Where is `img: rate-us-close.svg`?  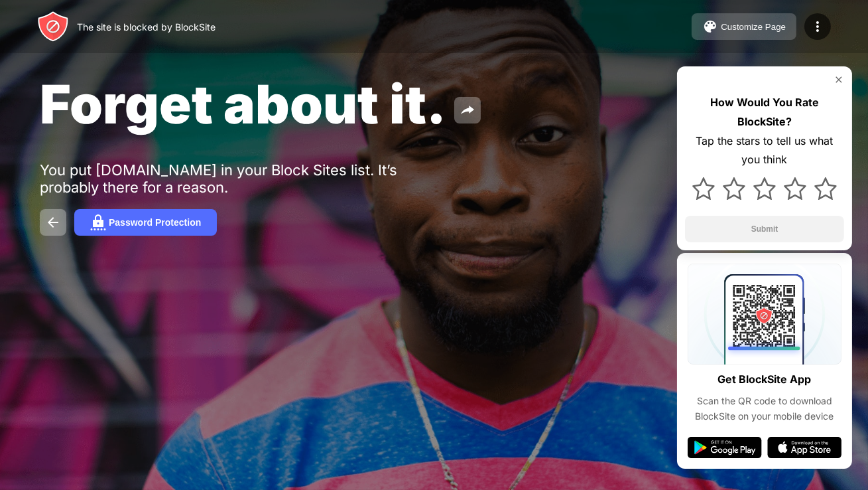 img: rate-us-close.svg is located at coordinates (839, 80).